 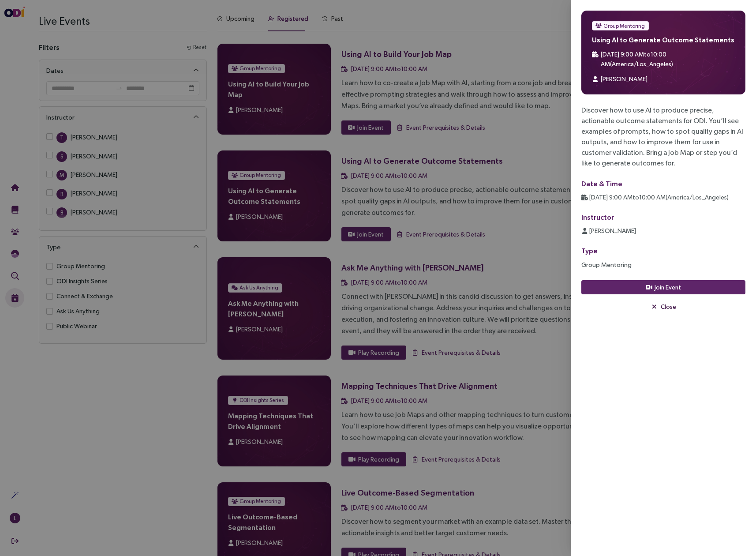 What do you see at coordinates (598, 217) in the screenshot?
I see `label: Instructor` at bounding box center [598, 217].